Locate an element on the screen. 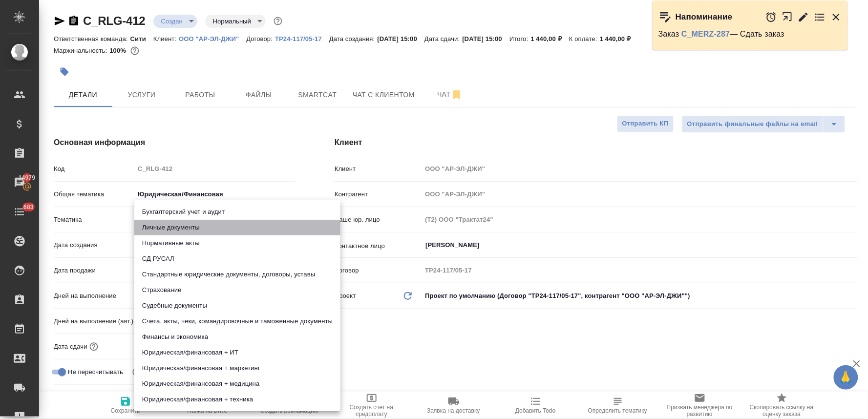  button: Перейти в todo is located at coordinates (820, 17).